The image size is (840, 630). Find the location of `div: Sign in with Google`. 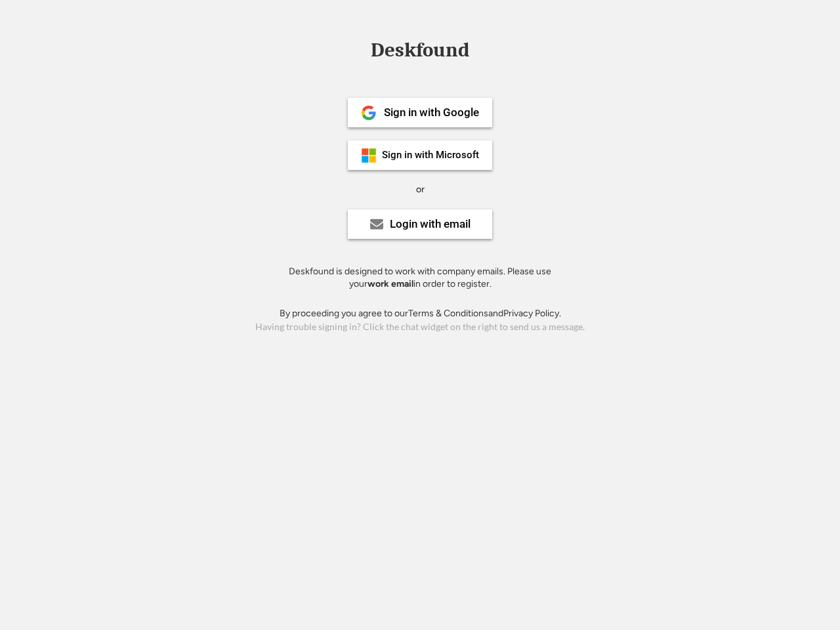

div: Sign in with Google is located at coordinates (431, 112).